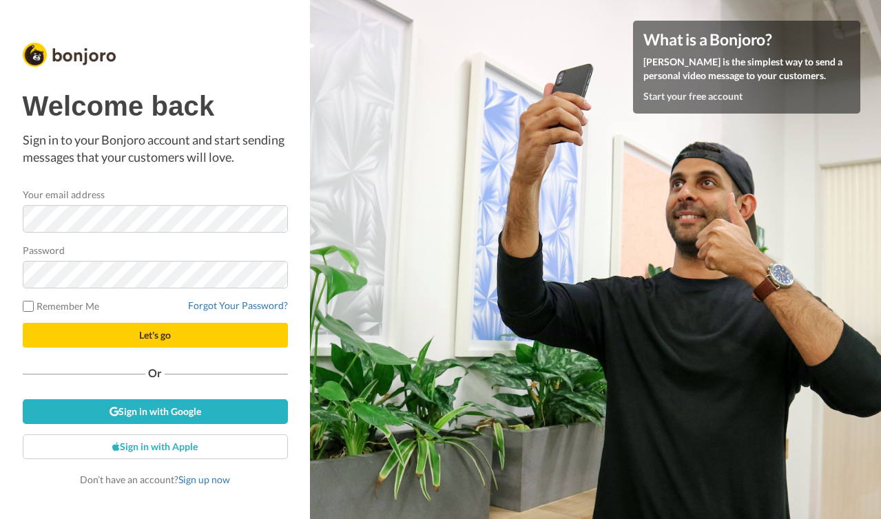 This screenshot has height=519, width=881. Describe the element at coordinates (746, 39) in the screenshot. I see `h4: What is a Bonjoro?` at that location.